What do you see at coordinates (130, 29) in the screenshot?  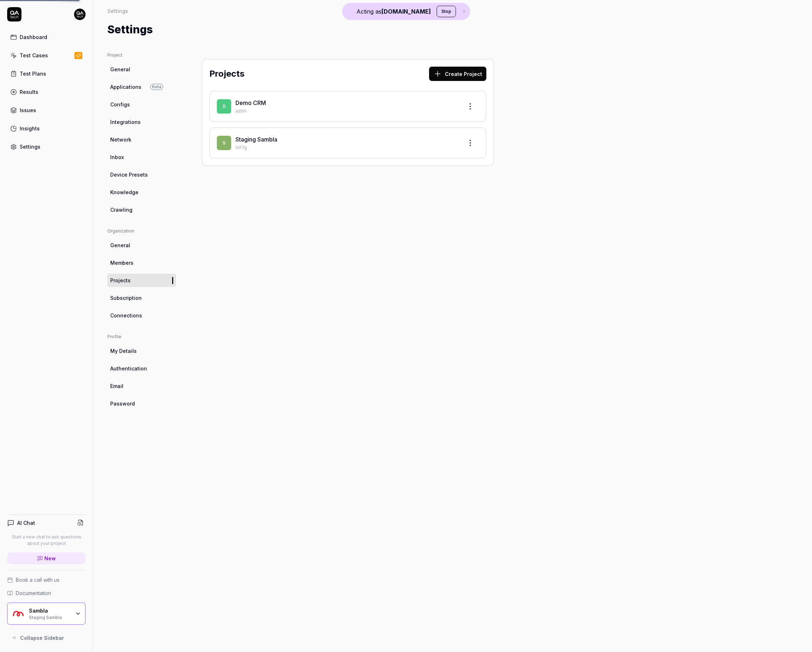 I see `h1: Settings` at bounding box center [130, 29].